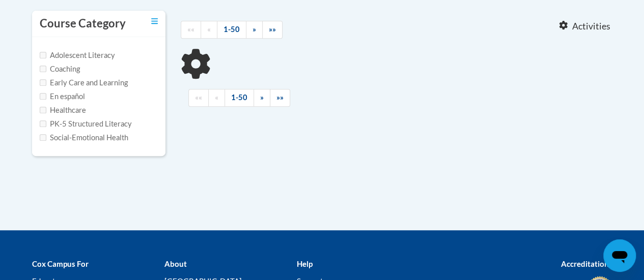 This screenshot has height=280, width=644. What do you see at coordinates (154, 21) in the screenshot?
I see `a: Toggle collapse` at bounding box center [154, 21].